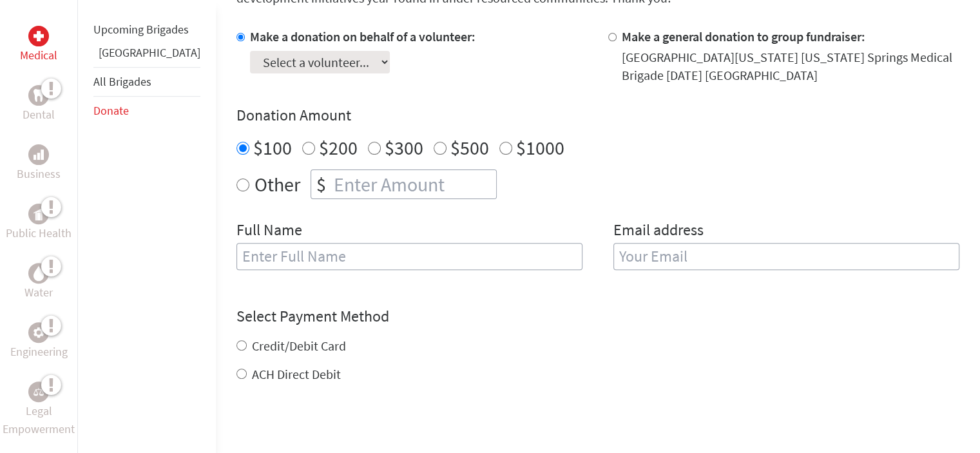  Describe the element at coordinates (39, 36) in the screenshot. I see `img: Medical` at that location.